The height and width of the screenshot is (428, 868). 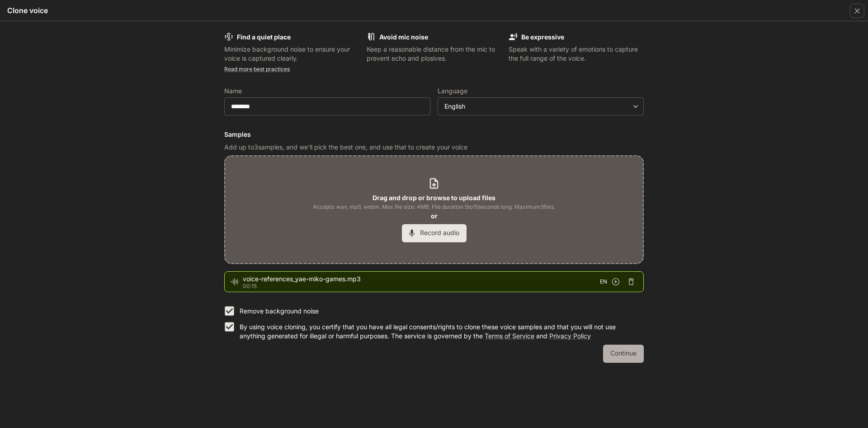 What do you see at coordinates (434, 134) in the screenshot?
I see `h6: Samples` at bounding box center [434, 134].